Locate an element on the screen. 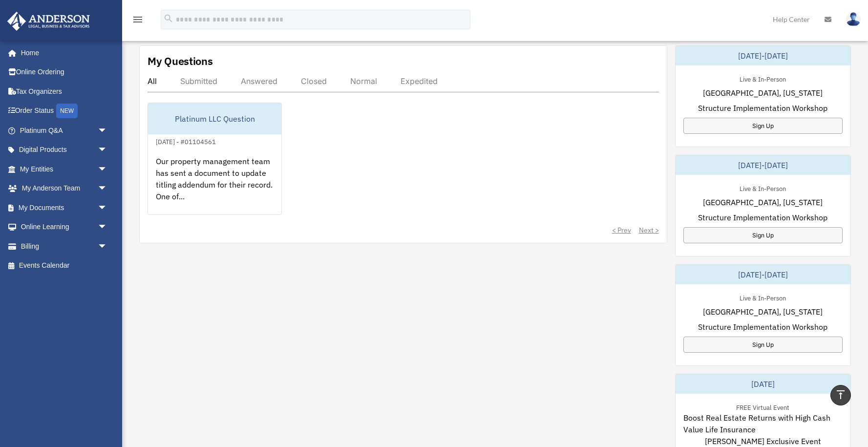  div: Platinum LLC Question is located at coordinates (215, 119).